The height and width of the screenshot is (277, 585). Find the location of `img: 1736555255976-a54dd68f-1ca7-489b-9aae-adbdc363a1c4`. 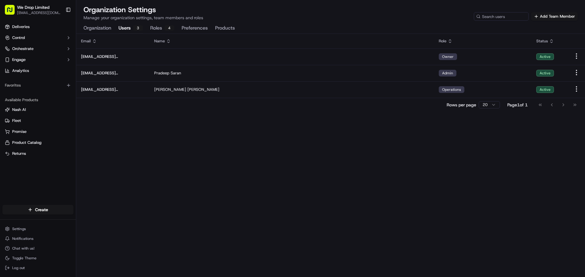

img: 1736555255976-a54dd68f-1ca7-489b-9aae-adbdc363a1c4 is located at coordinates (12, 64).